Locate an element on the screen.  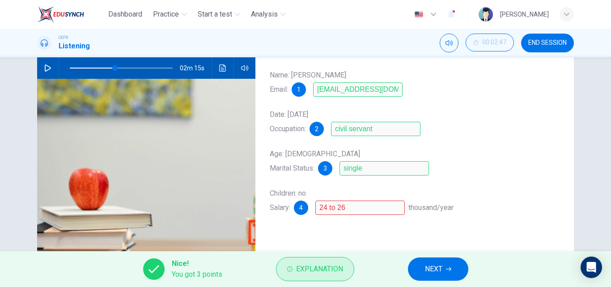
button: 00:02:47 is located at coordinates (490, 42).